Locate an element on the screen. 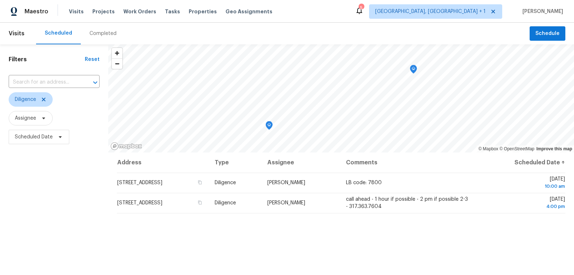  div: 5 is located at coordinates (361, 8).